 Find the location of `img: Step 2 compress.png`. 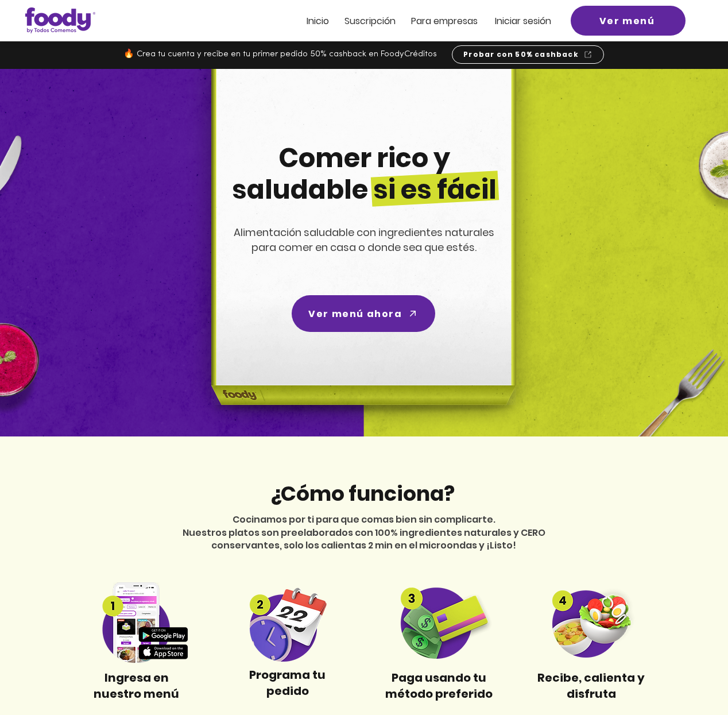

img: Step 2 compress.png is located at coordinates (287, 623).